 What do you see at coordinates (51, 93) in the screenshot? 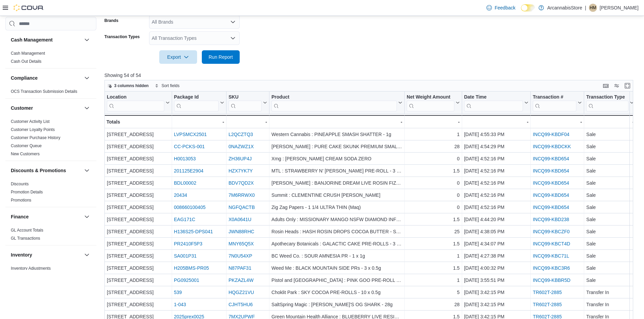
I see `div: Compliance` at bounding box center [51, 93].